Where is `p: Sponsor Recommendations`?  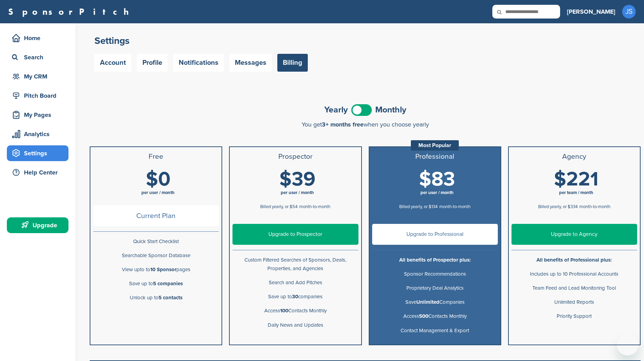
p: Sponsor Recommendations is located at coordinates (435, 274).